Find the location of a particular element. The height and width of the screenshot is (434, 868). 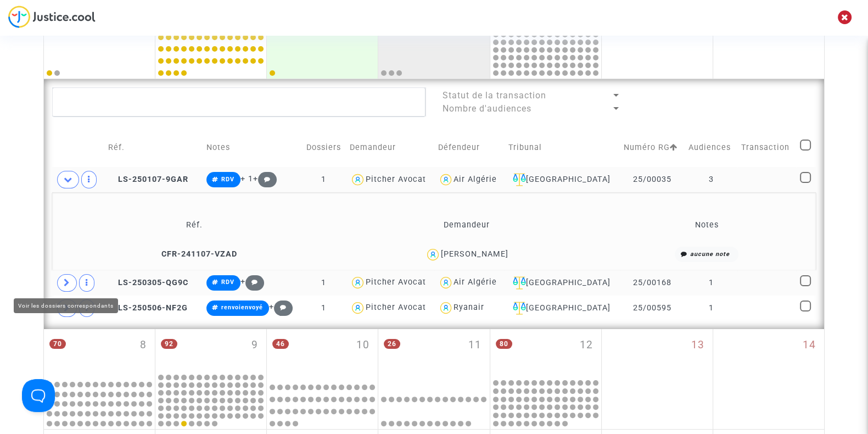

span: 10 is located at coordinates (363, 344).